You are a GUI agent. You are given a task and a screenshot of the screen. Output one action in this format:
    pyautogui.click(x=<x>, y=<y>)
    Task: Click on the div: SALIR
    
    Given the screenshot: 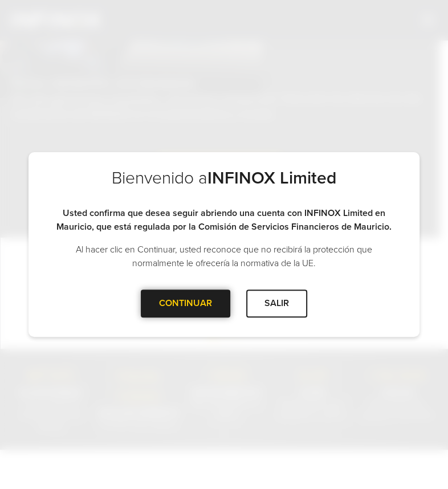 What is the action you would take?
    pyautogui.click(x=276, y=303)
    